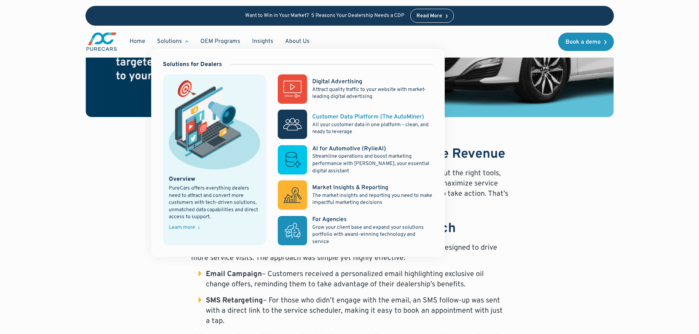  Describe the element at coordinates (350, 188) in the screenshot. I see `div: Market Insights & Reporting` at that location.